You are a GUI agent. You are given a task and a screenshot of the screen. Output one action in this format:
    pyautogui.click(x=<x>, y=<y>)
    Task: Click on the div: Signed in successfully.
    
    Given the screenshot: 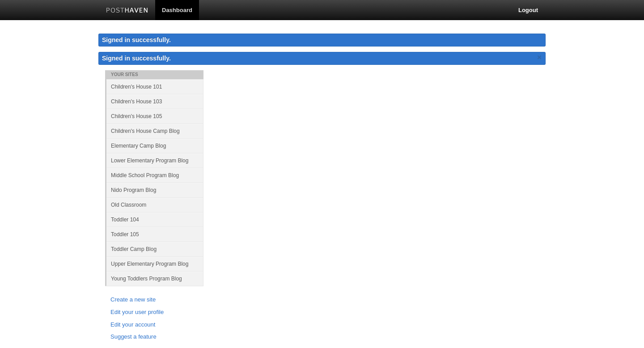 What is the action you would take?
    pyautogui.click(x=322, y=40)
    